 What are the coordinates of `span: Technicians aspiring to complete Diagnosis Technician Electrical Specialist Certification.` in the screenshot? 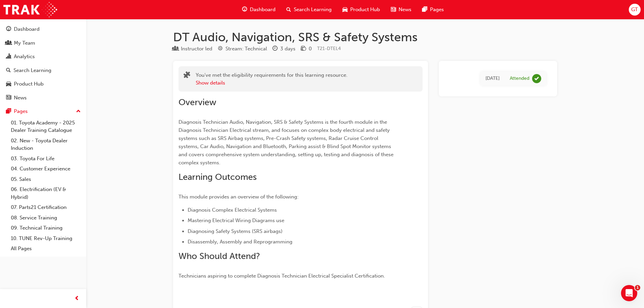 It's located at (282, 276).